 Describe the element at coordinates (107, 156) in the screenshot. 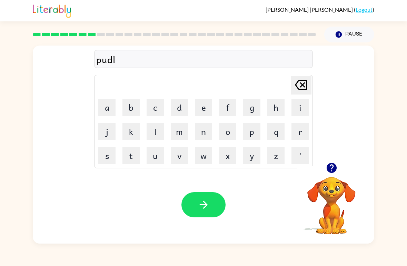

I see `button: s` at that location.